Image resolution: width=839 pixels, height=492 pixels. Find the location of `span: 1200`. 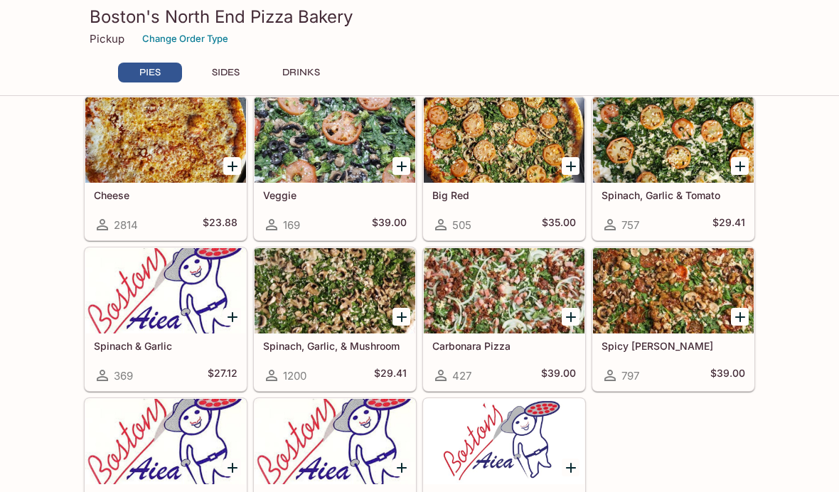

span: 1200 is located at coordinates (294, 375).